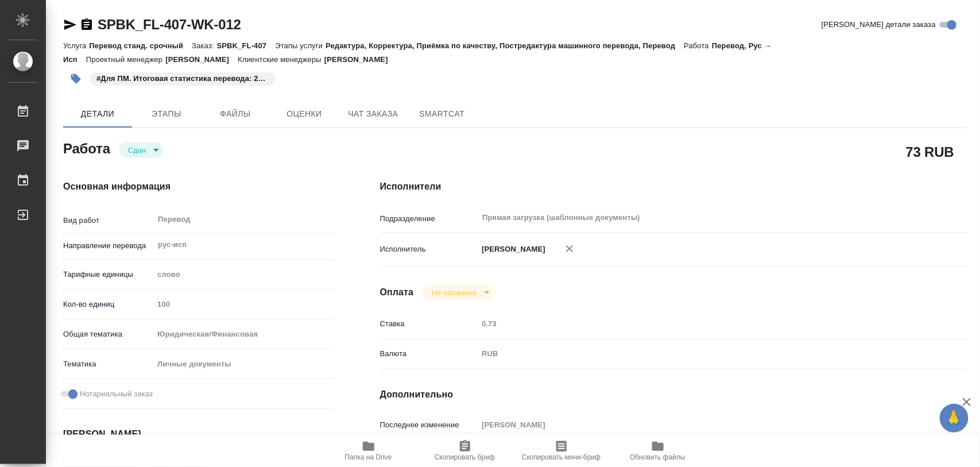 The height and width of the screenshot is (467, 980). Describe the element at coordinates (698, 354) in the screenshot. I see `div: RUB` at that location.